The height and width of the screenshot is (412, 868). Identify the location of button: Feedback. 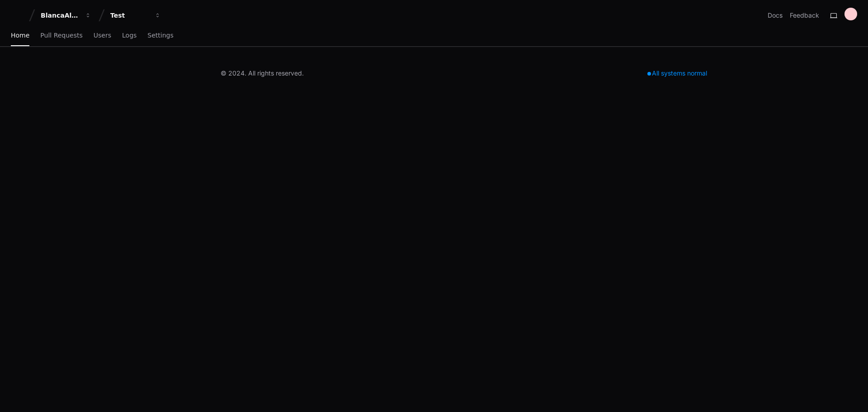
(804, 16).